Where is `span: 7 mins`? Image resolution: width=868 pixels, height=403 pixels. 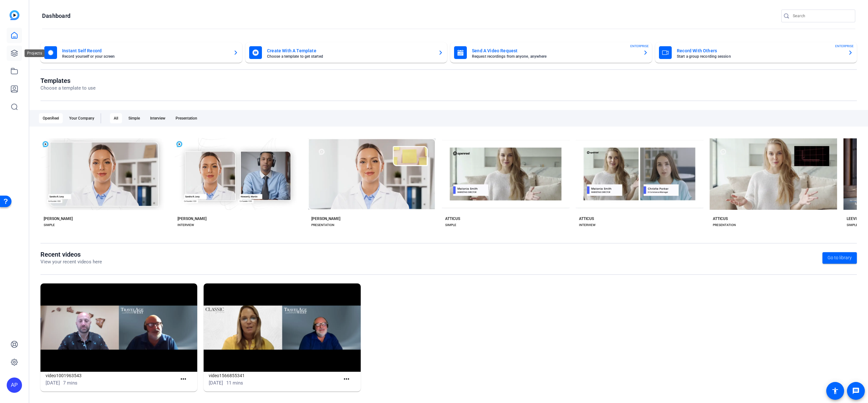
span: 7 mins is located at coordinates (70, 383).